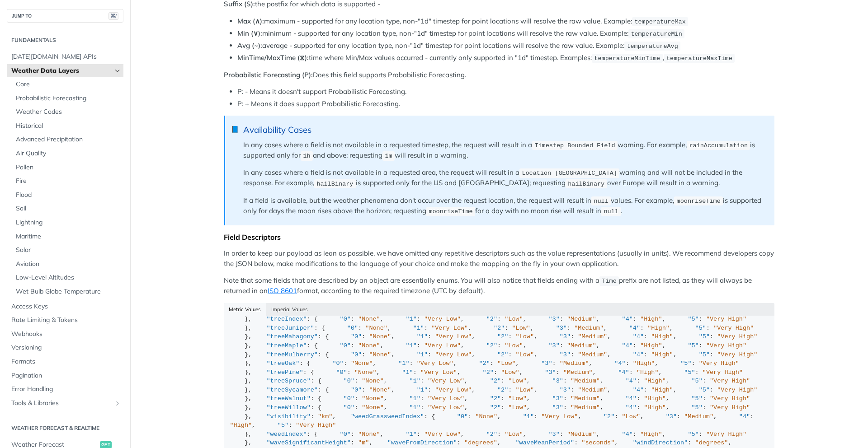  I want to click on span: Timestep Bounded Field, so click(575, 145).